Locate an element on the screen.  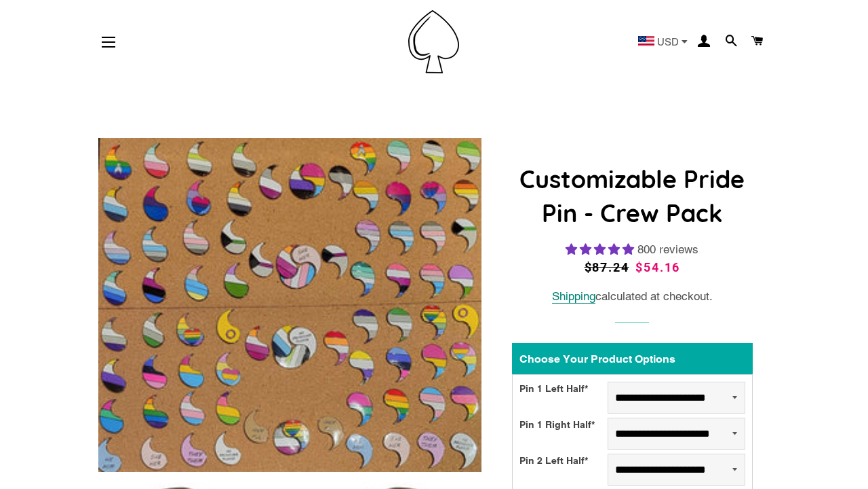
span: 4.83 stars is located at coordinates (602, 250).